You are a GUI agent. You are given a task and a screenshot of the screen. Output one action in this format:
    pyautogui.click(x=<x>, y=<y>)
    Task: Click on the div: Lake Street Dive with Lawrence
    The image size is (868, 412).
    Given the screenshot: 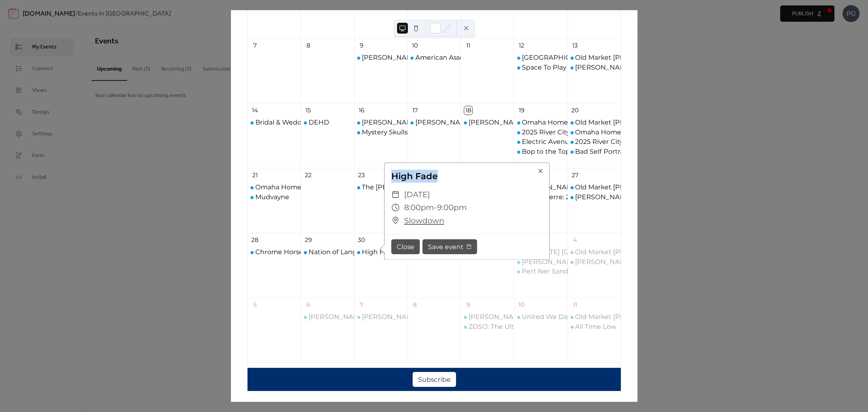 What is the action you would take?
    pyautogui.click(x=540, y=57)
    